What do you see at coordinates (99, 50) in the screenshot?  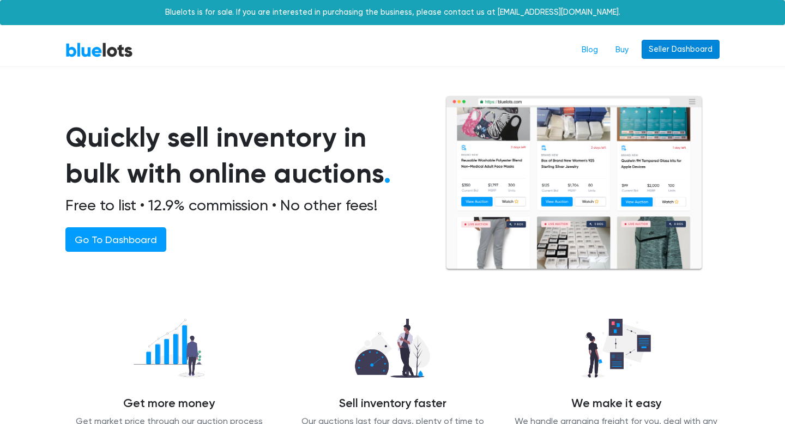 I see `a: BlueLots` at bounding box center [99, 50].